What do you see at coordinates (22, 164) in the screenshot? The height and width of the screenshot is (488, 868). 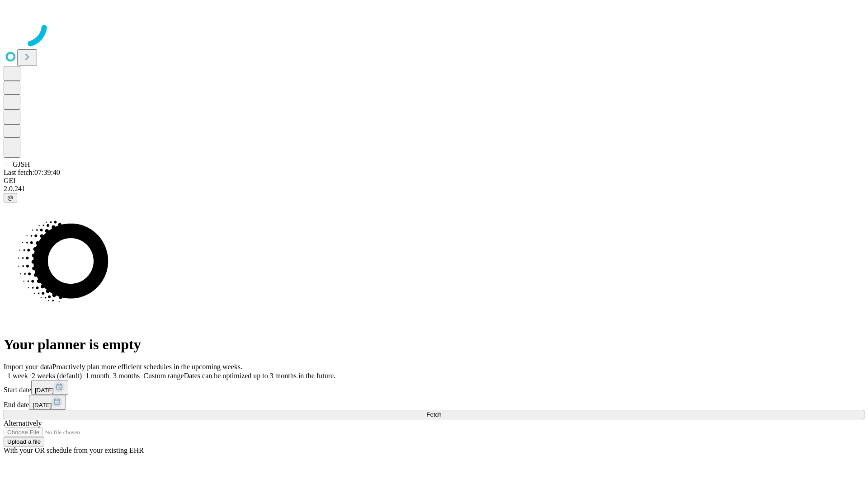 I see `span: GJSH` at bounding box center [22, 164].